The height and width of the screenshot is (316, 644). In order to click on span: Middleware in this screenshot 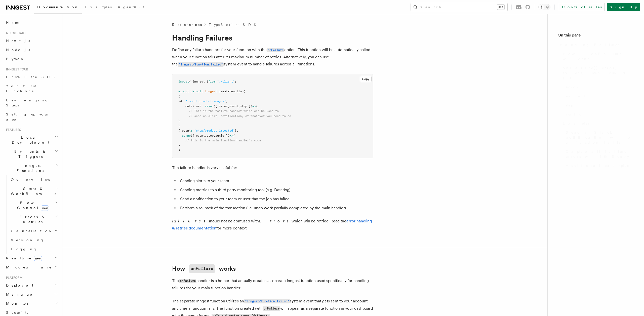, I will do `click(28, 267)`.